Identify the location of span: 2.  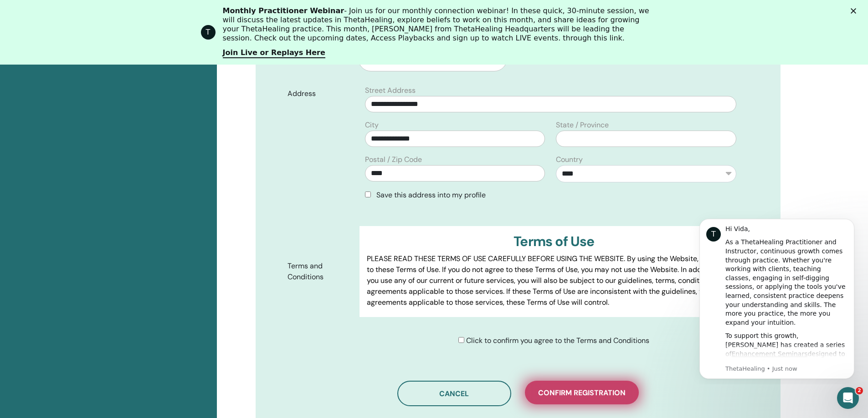
(859, 391).